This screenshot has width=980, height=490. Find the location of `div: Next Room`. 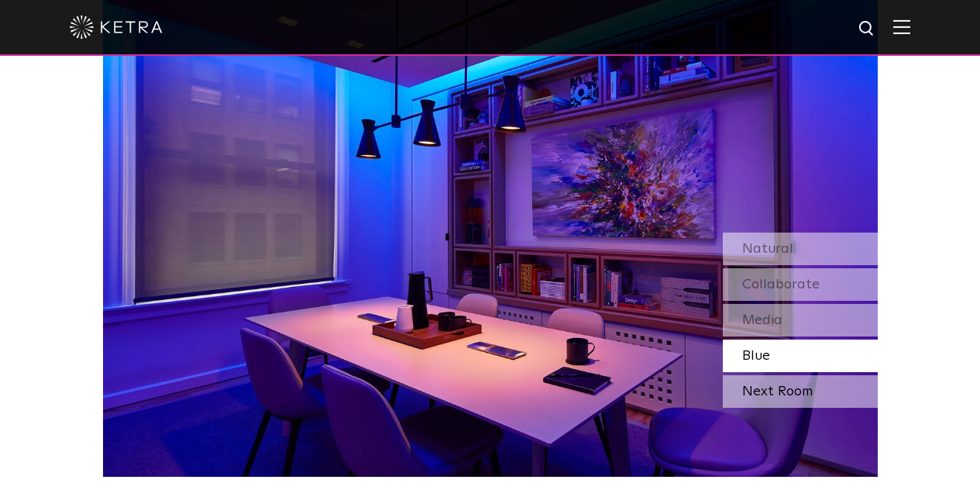

div: Next Room is located at coordinates (800, 392).